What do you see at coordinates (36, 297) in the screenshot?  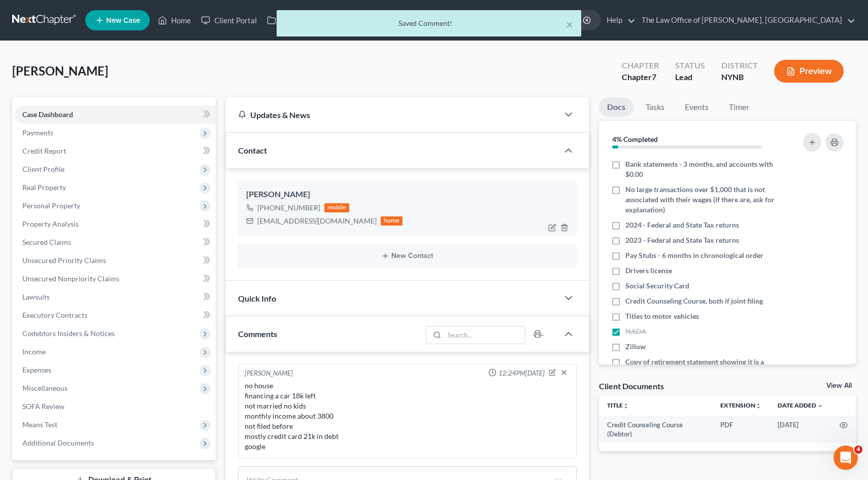 I see `span: Lawsuits` at bounding box center [36, 297].